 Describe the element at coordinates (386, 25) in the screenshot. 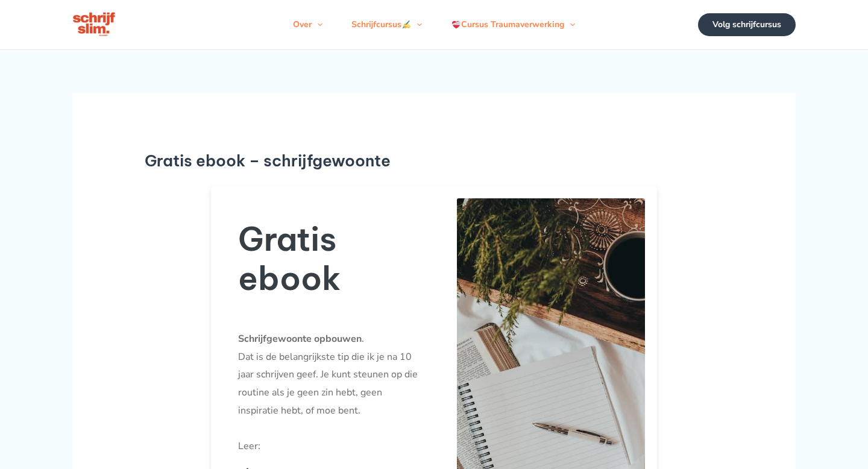

I see `a: SchrijfcursusMenu schakelen` at that location.